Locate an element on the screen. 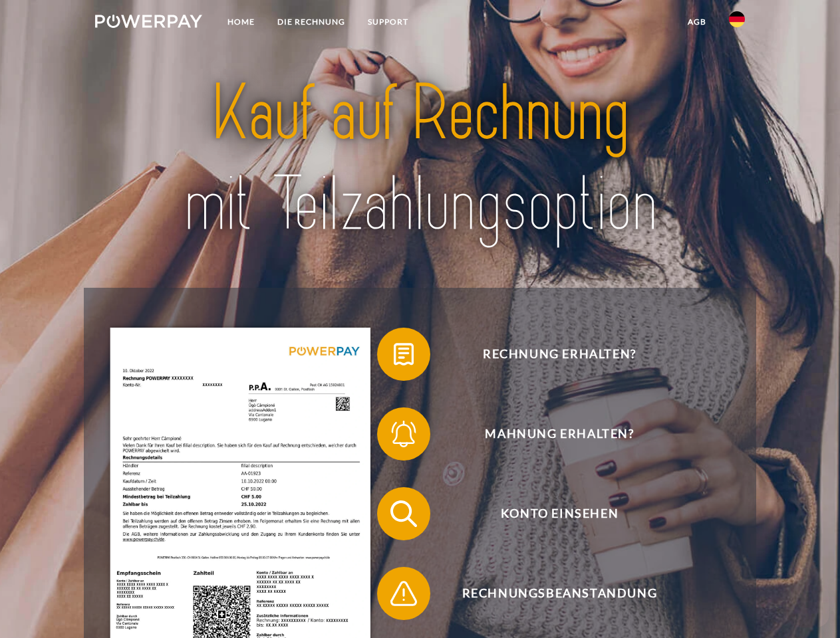 Image resolution: width=840 pixels, height=638 pixels. a: DIE RECHNUNG is located at coordinates (312, 22).